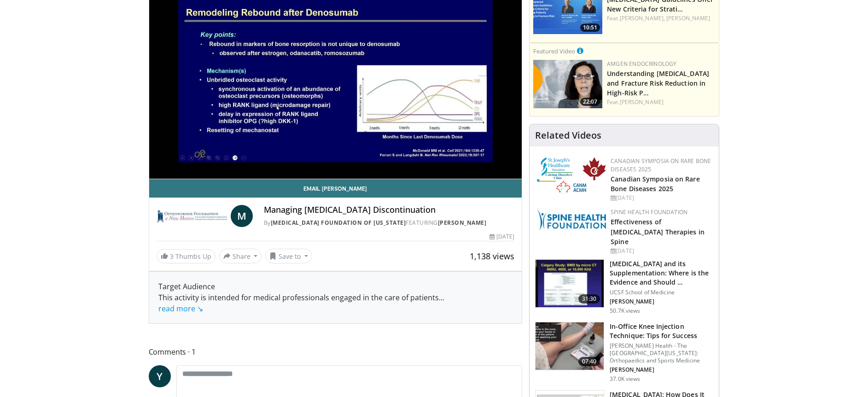  Describe the element at coordinates (568, 84) in the screenshot. I see `img: c9a25db3-4db0-49e1-a46f-17b5c91d58a1.png.150x105_q85_crop-smart_upscale.png` at that location.